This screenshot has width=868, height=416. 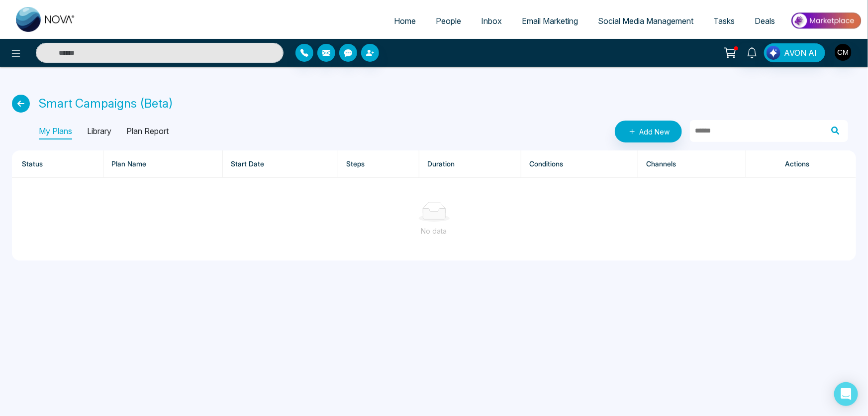 What do you see at coordinates (46, 19) in the screenshot?
I see `img: Nova CRM Logo` at bounding box center [46, 19].